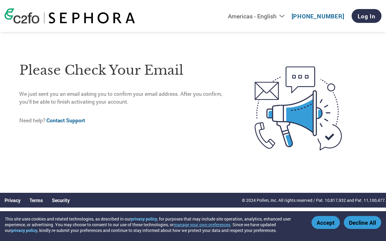  What do you see at coordinates (22, 16) in the screenshot?
I see `img: c2fo logo` at bounding box center [22, 16].